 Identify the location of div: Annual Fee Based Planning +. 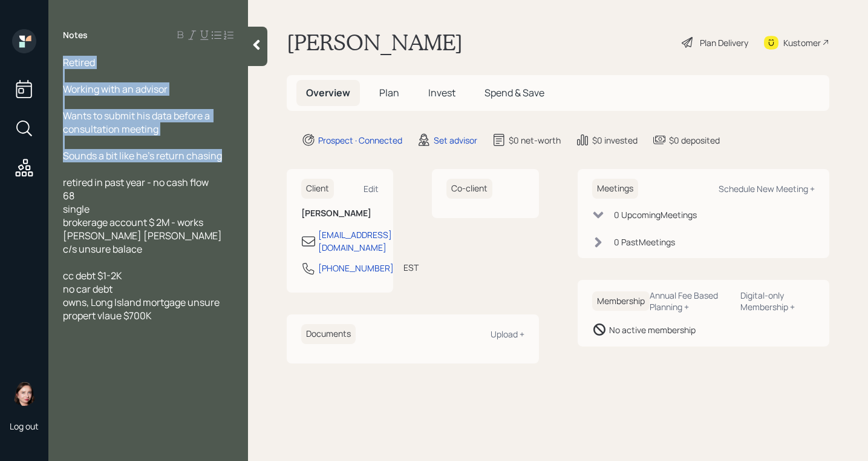
(690, 301).